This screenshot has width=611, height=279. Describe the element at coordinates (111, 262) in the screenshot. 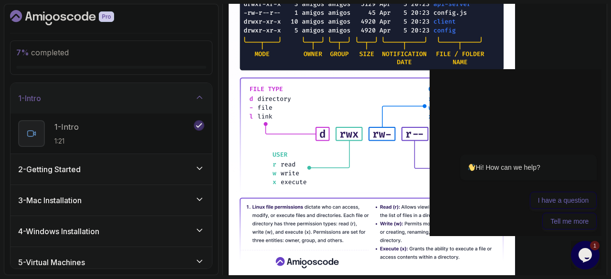

I see `button: 5-Virtual Machines` at that location.